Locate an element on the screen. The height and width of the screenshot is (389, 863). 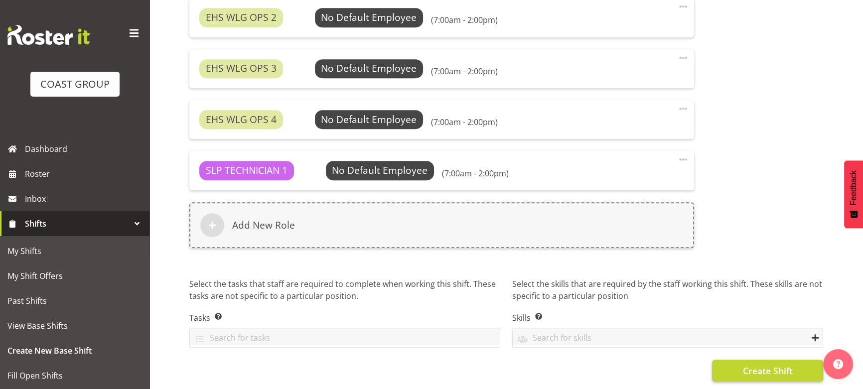
button: Create Shift is located at coordinates (767, 371).